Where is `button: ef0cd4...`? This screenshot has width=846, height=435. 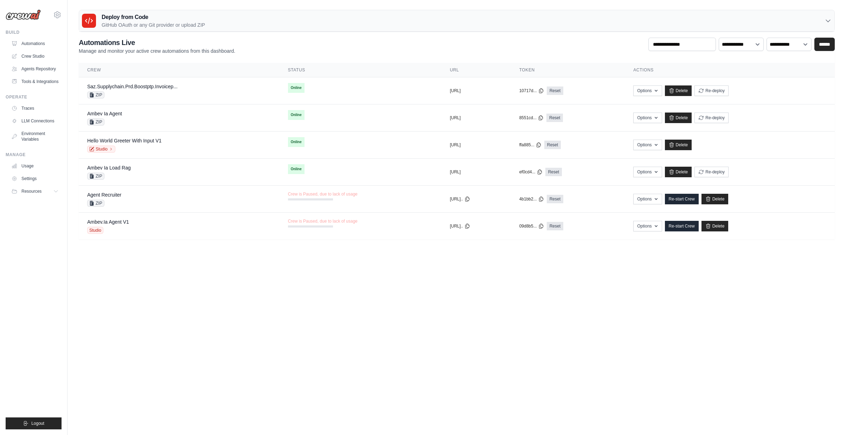 button: ef0cd4... is located at coordinates (531, 172).